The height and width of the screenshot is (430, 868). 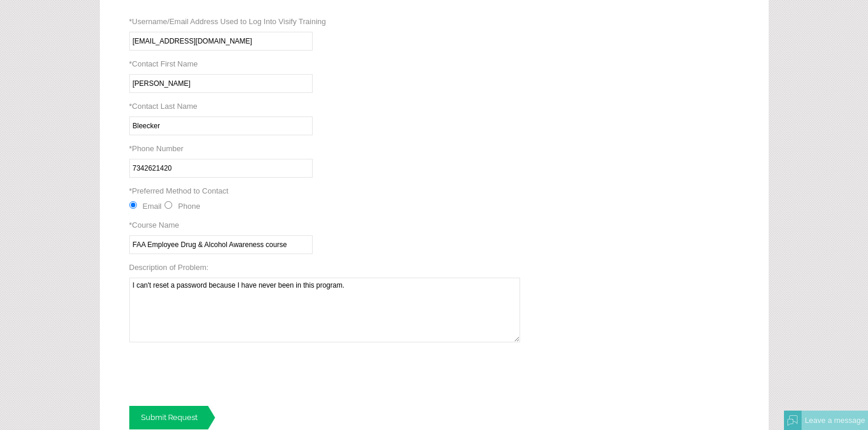 I want to click on img: Offline, so click(x=793, y=420).